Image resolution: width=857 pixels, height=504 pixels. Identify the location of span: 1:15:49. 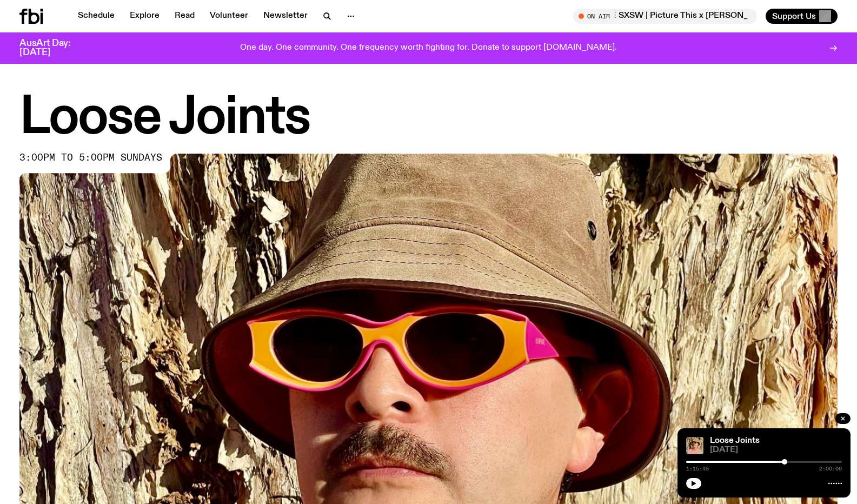
(698, 468).